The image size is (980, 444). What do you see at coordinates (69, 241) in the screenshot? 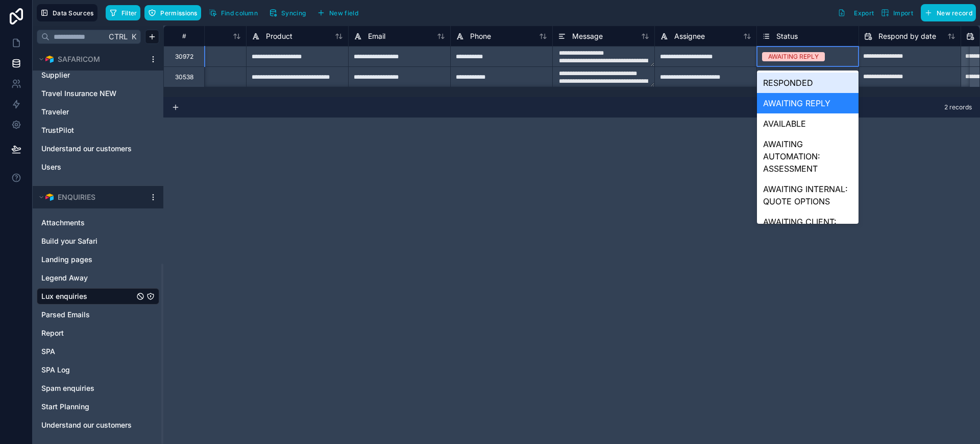
I see `span: Build your Safari` at bounding box center [69, 241].